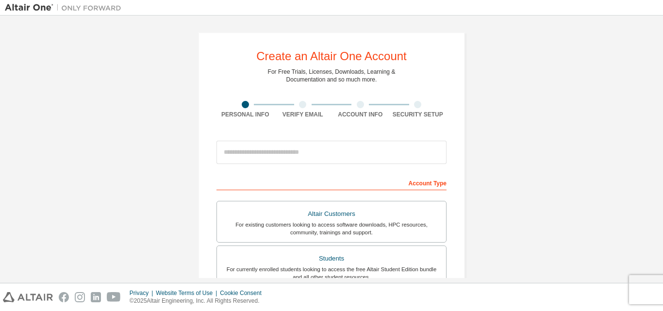 Image resolution: width=663 pixels, height=311 pixels. Describe the element at coordinates (331, 214) in the screenshot. I see `div: Altair Customers` at that location.